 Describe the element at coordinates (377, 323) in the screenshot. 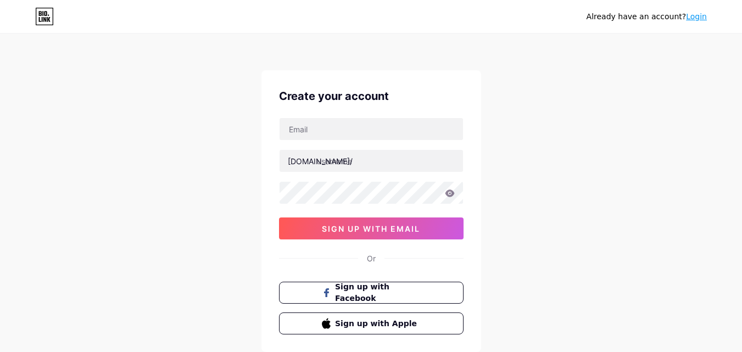

I see `span: Sign up with Apple` at that location.